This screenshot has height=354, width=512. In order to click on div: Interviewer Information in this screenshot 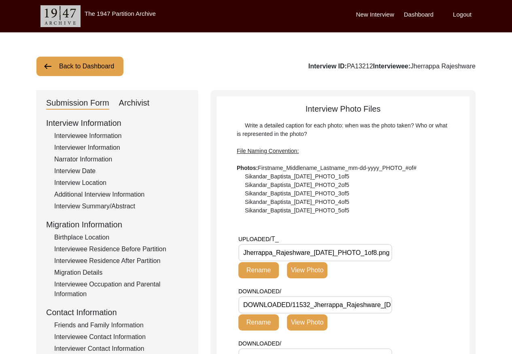, I will do `click(121, 148)`.